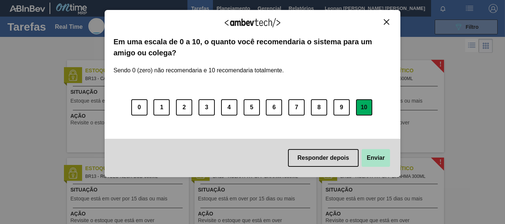  What do you see at coordinates (364, 108) in the screenshot?
I see `button: 10` at bounding box center [364, 108].